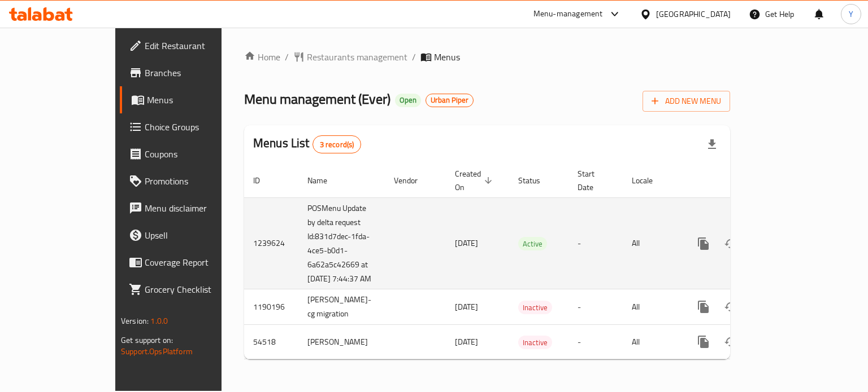 Image resolution: width=868 pixels, height=392 pixels. I want to click on span: Promotions, so click(198, 181).